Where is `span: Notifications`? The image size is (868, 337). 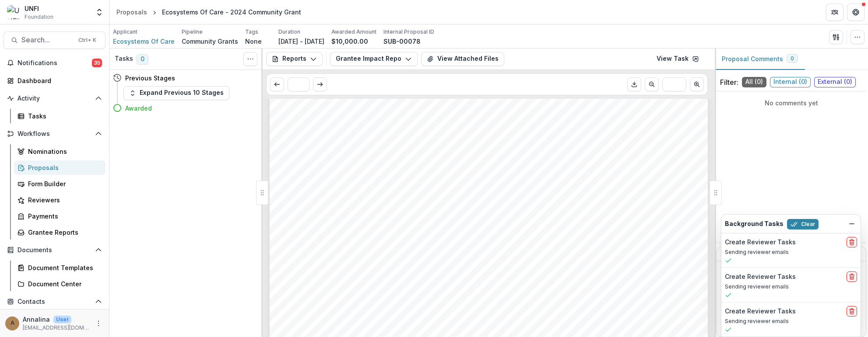 span: Notifications is located at coordinates (55, 63).